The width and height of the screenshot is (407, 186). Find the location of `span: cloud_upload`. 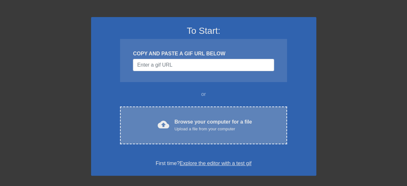

span: cloud_upload is located at coordinates (163, 124).